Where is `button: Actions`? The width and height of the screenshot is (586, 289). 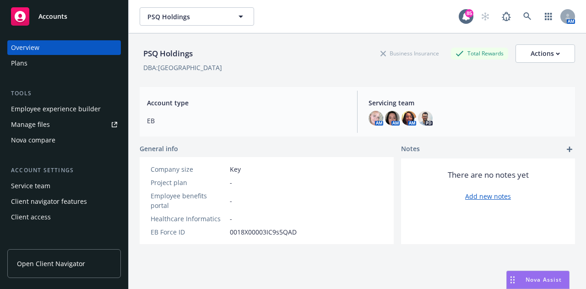 button: Actions is located at coordinates (545, 54).